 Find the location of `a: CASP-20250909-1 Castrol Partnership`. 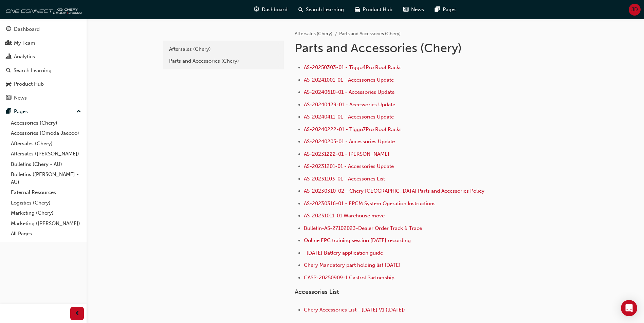

a: CASP-20250909-1 Castrol Partnership is located at coordinates (349, 278).